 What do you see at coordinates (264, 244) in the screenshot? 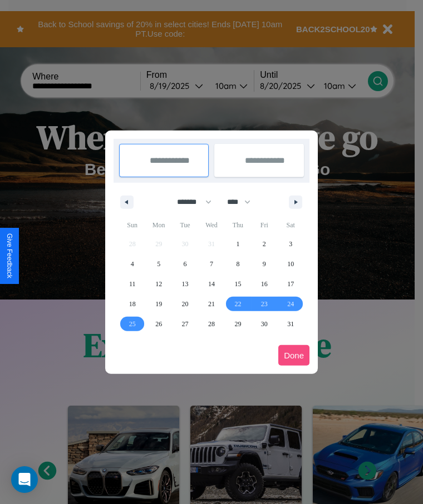
I see `span: 2` at bounding box center [264, 244].